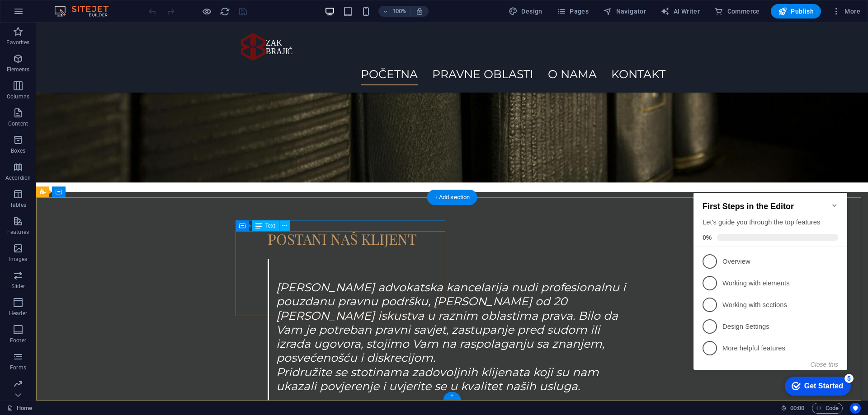 This screenshot has width=868, height=415. What do you see at coordinates (80, 103) in the screenshot?
I see `li: Working with elements` at bounding box center [80, 103].